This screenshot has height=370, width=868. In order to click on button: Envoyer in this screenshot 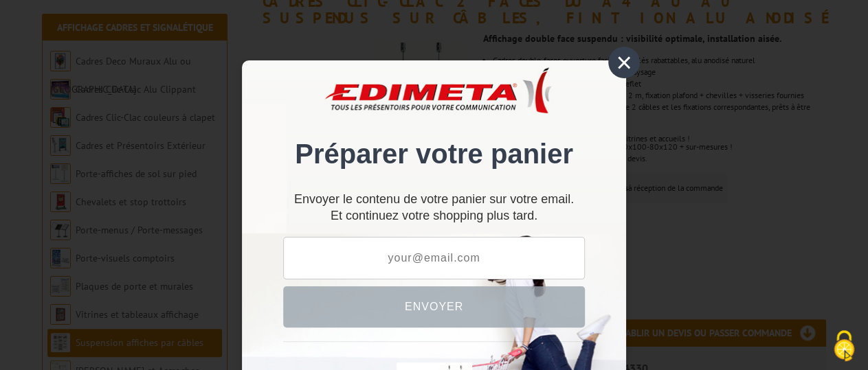, I will do `click(433, 307)`.